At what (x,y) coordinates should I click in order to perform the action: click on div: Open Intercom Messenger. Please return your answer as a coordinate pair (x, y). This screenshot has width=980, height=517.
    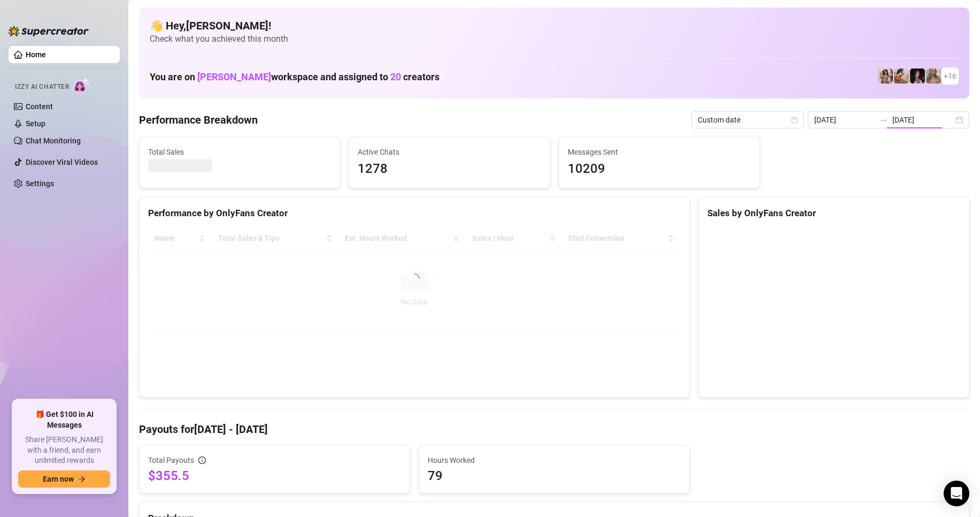
    Looking at the image, I should click on (957, 493).